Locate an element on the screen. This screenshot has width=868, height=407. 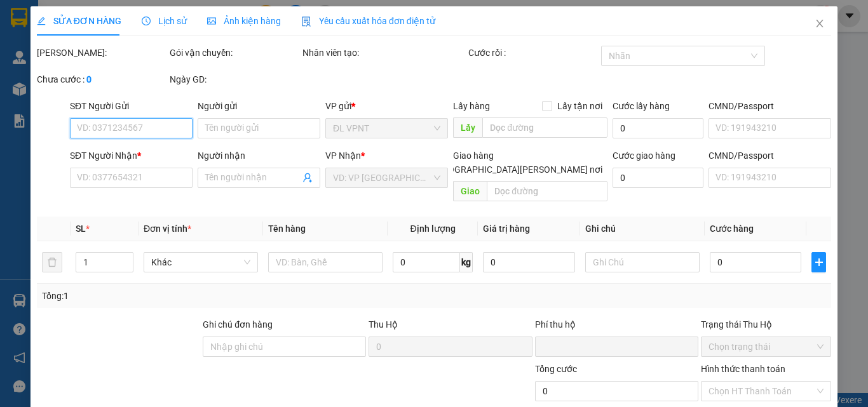
label: Cước lấy hàng is located at coordinates (641, 106).